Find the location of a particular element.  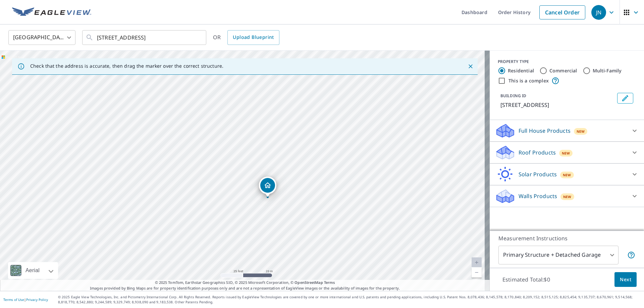

p: Measurement Instructions is located at coordinates (567, 239).